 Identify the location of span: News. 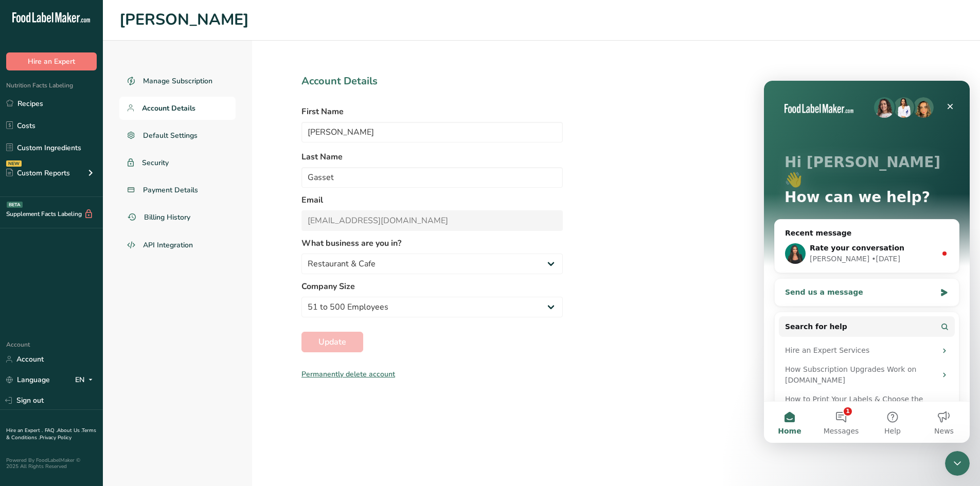
(181, 350).